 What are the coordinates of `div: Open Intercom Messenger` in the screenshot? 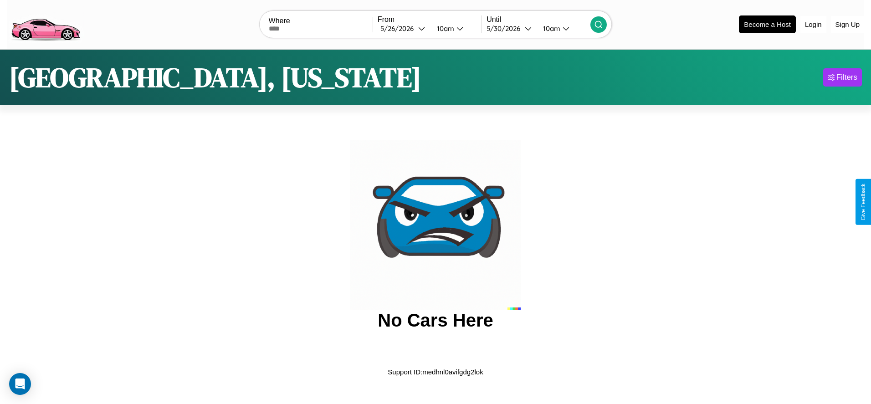 It's located at (20, 384).